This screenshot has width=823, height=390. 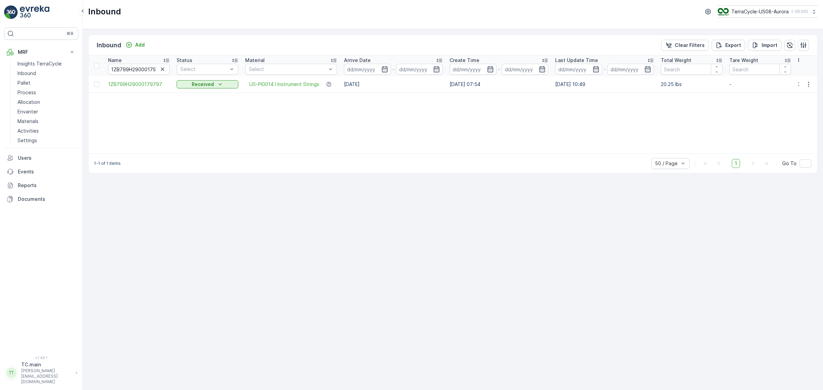 I want to click on p: Import, so click(x=769, y=45).